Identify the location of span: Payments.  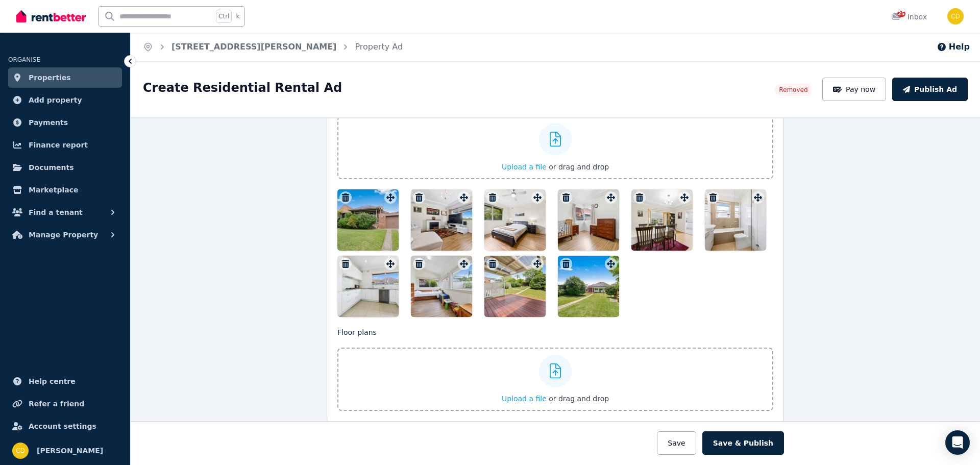
(48, 122).